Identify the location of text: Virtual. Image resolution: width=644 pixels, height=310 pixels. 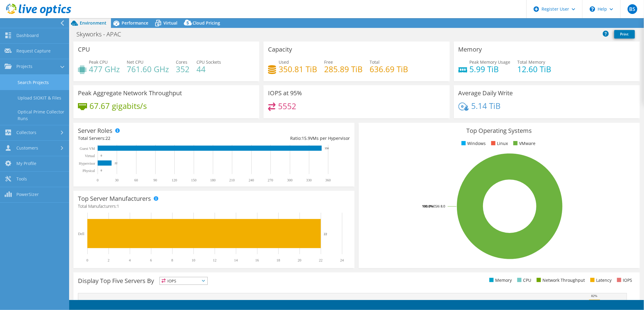
(90, 156).